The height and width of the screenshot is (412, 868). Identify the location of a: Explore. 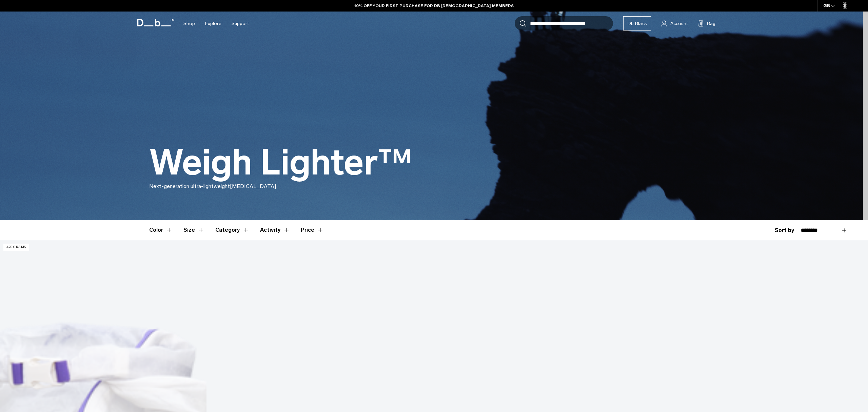
(213, 23).